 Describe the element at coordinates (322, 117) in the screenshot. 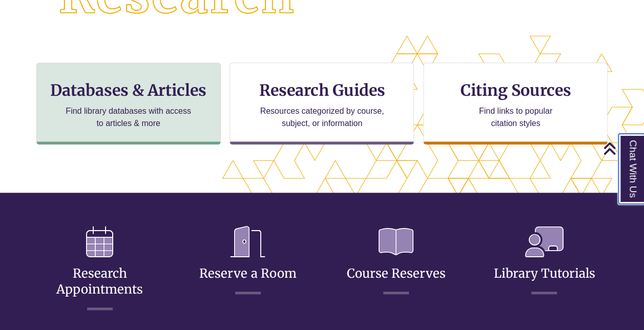

I see `p: Resources categorized by course, subject, or information` at that location.